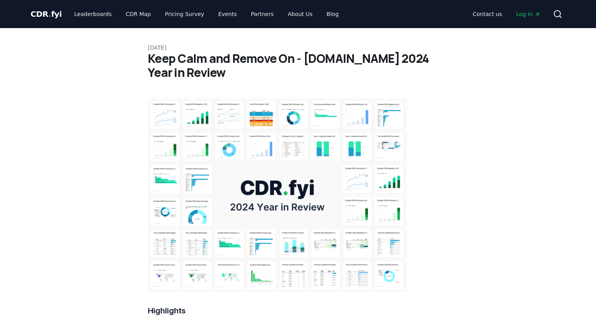 The height and width of the screenshot is (322, 596). What do you see at coordinates (184, 14) in the screenshot?
I see `a: Pricing Survey` at bounding box center [184, 14].